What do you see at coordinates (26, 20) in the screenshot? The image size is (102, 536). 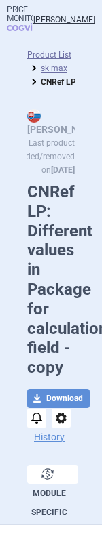 I see `a: Price MonitorCOGVIO` at bounding box center [26, 20].